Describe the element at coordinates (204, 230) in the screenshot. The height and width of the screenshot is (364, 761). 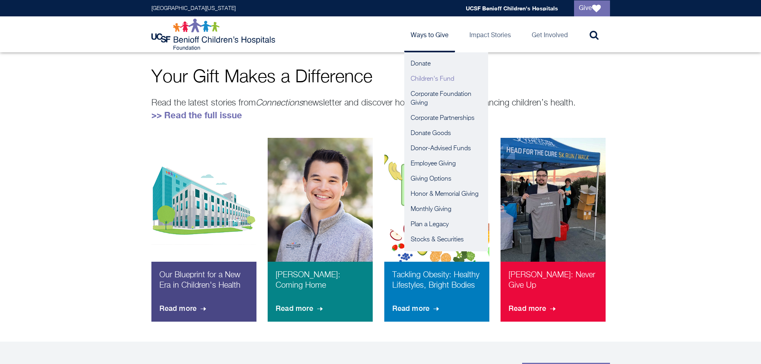
I see `a: new hospital building graphic Our Blueprint for a New Era in Children's Health Read more` at that location.